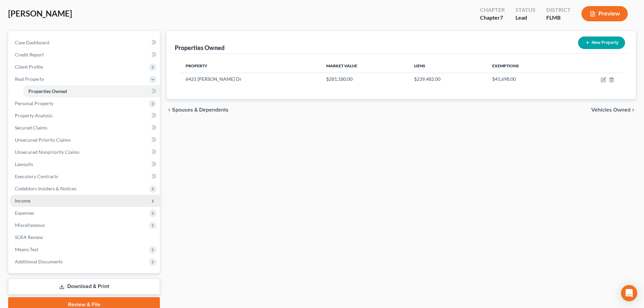 This screenshot has height=308, width=644. What do you see at coordinates (614, 110) in the screenshot?
I see `button: Vehicles Owned chevron_right` at bounding box center [614, 110].